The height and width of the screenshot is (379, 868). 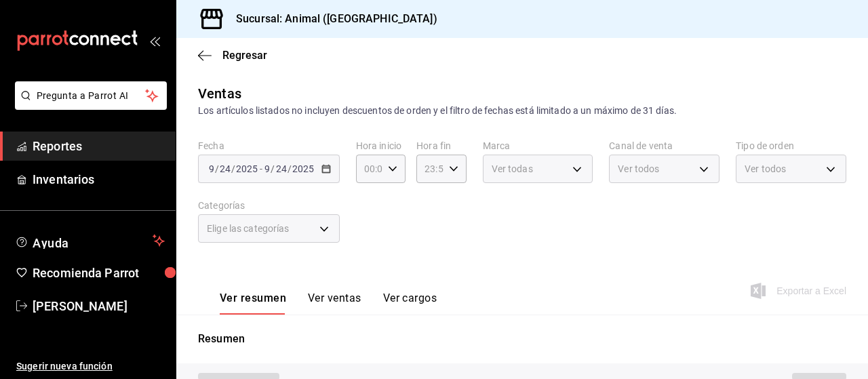 What do you see at coordinates (90, 366) in the screenshot?
I see `span: Sugerir nueva función` at bounding box center [90, 366].